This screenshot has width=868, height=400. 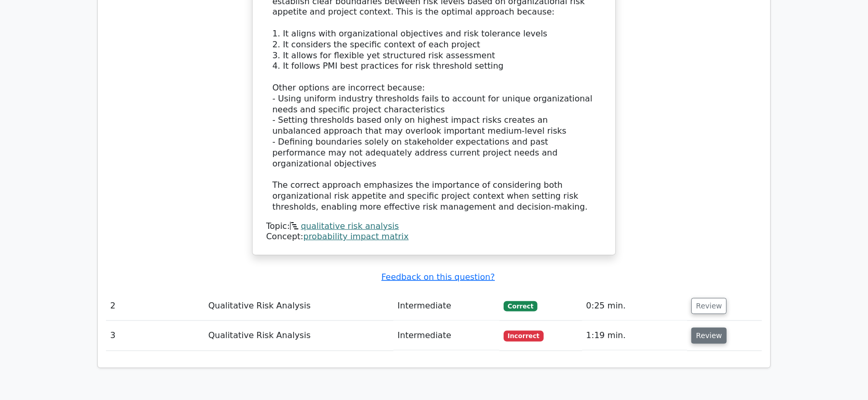 I want to click on td: 3, so click(x=155, y=335).